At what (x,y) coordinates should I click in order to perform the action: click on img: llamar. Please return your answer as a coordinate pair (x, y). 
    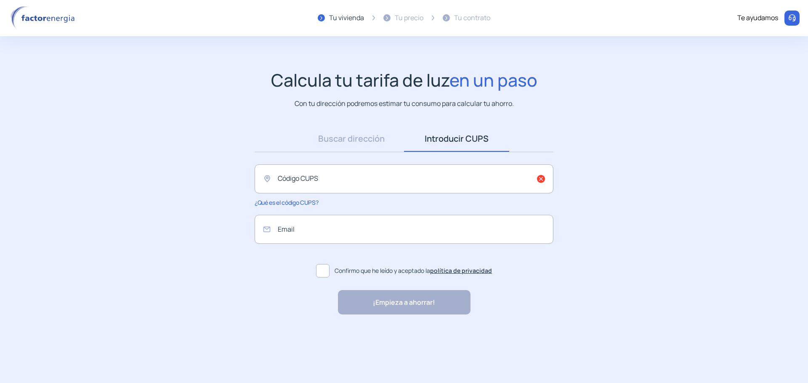
    Looking at the image, I should click on (792, 18).